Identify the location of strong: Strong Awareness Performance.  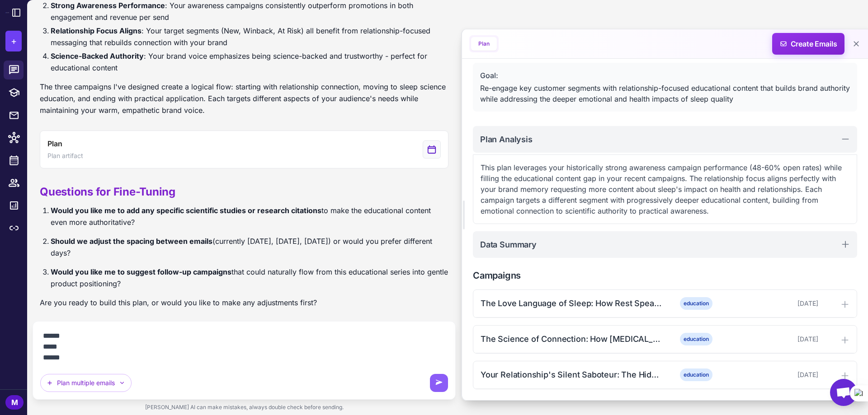
(108, 6).